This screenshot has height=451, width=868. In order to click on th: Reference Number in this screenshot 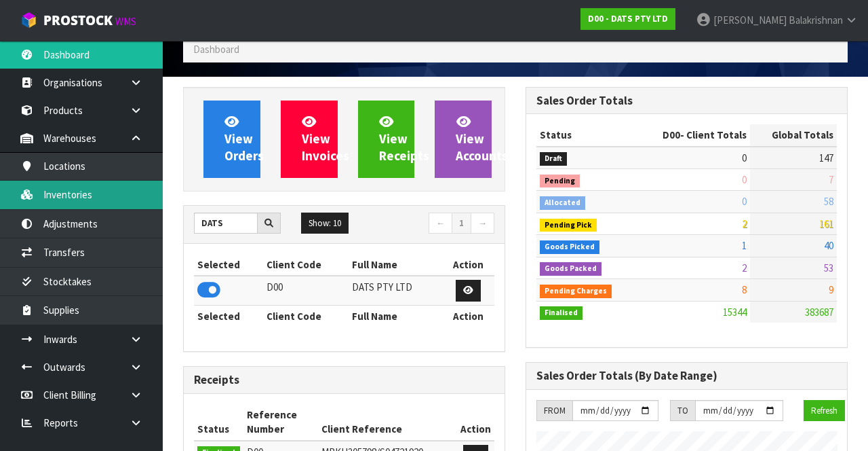, I will do `click(281, 422)`.